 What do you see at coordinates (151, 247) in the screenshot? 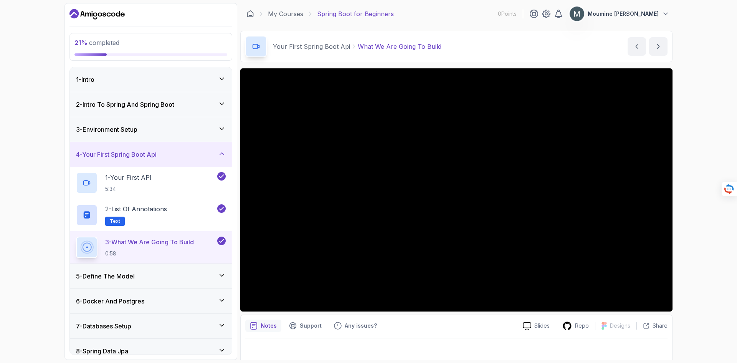
I see `button: 3-What We Are Going To Build0:58` at bounding box center [151, 247].